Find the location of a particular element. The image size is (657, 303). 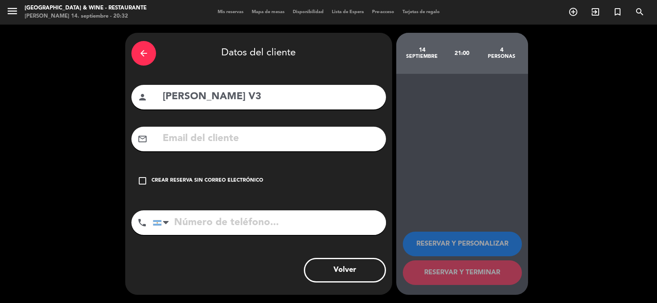

i: search is located at coordinates (639, 12).